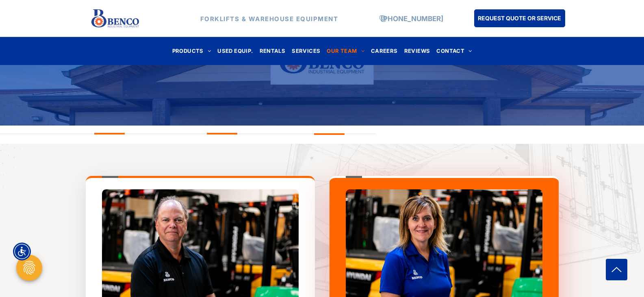 The width and height of the screenshot is (644, 297). Describe the element at coordinates (384, 51) in the screenshot. I see `a: CAREERS` at that location.